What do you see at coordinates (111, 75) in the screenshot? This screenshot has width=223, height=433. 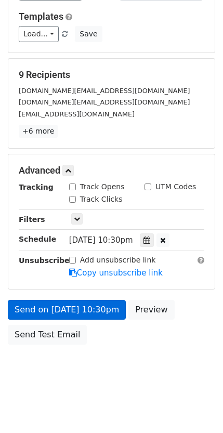 I see `h5: 9 Recipients` at bounding box center [111, 75].